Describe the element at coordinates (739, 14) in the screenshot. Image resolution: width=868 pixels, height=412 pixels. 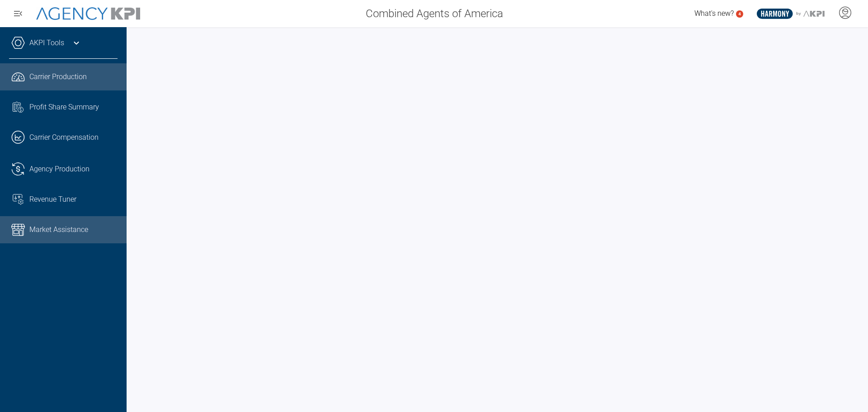
I see `text: 4` at that location.